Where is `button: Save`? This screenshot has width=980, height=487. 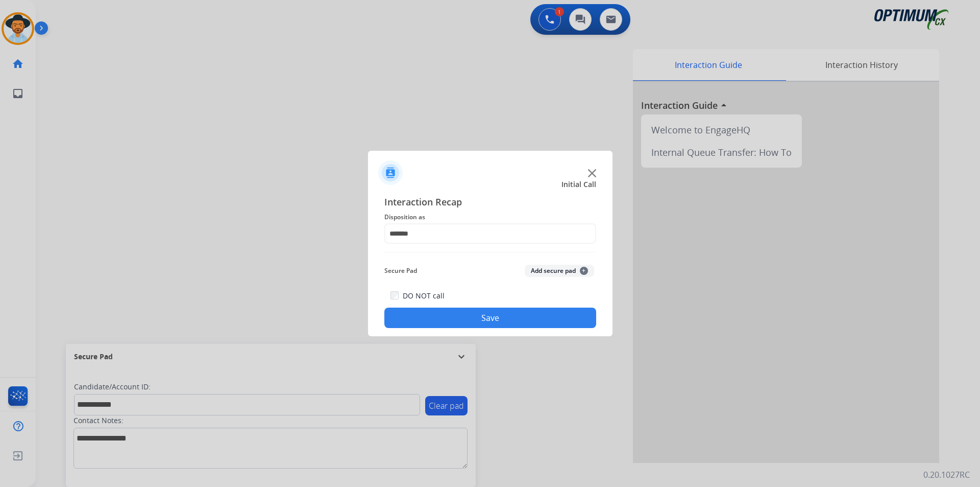
button: Save is located at coordinates (490, 318).